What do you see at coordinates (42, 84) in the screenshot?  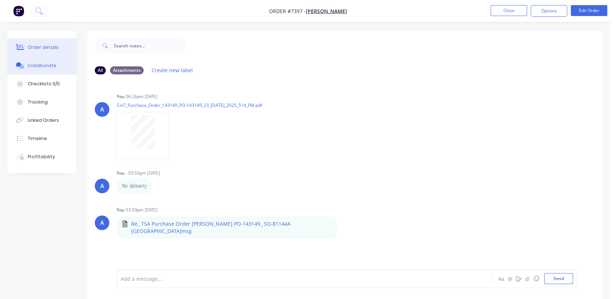 I see `button: Checklists 0/0` at bounding box center [42, 84].